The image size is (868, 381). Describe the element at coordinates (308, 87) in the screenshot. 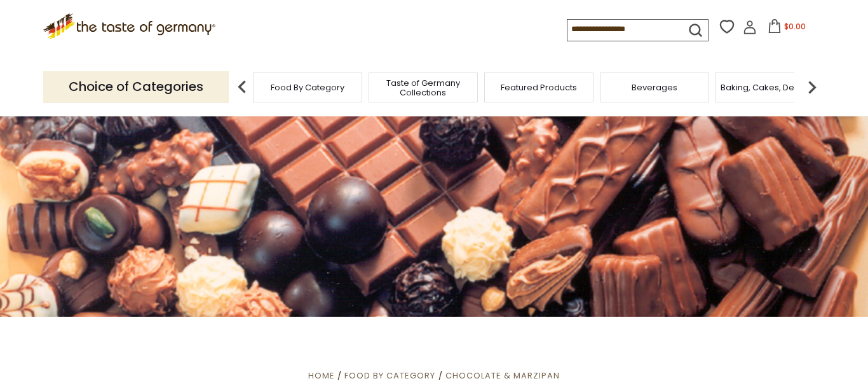

I see `a: Food By Category` at that location.